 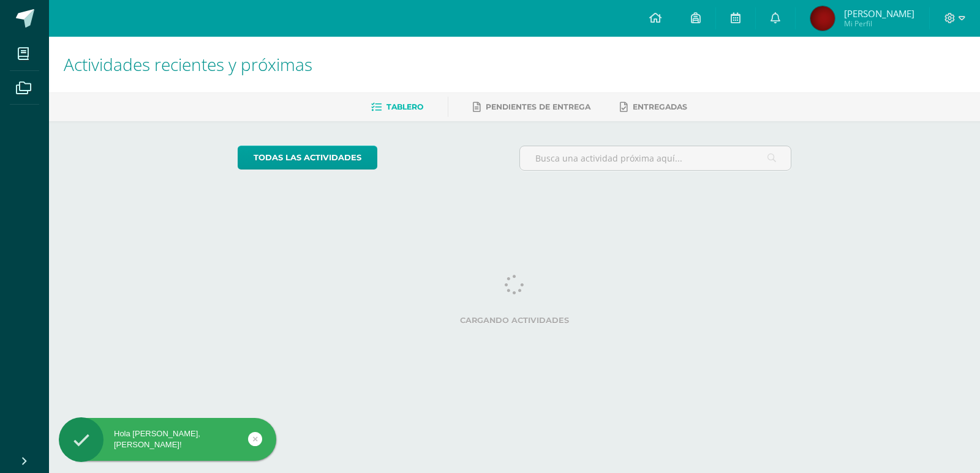 I want to click on span: Pendientes de entrega, so click(x=538, y=107).